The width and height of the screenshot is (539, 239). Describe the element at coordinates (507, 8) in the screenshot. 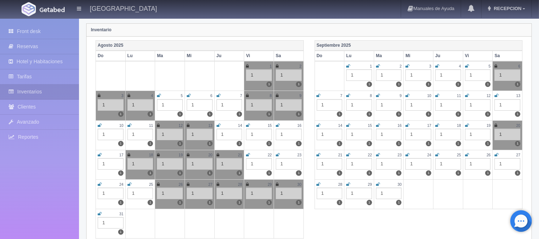

I see `span: RECEPCION` at that location.